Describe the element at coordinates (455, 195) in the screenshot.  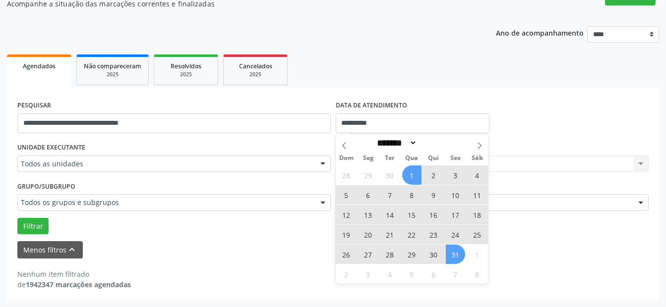
I see `span: Outubro 10, 2025` at that location.